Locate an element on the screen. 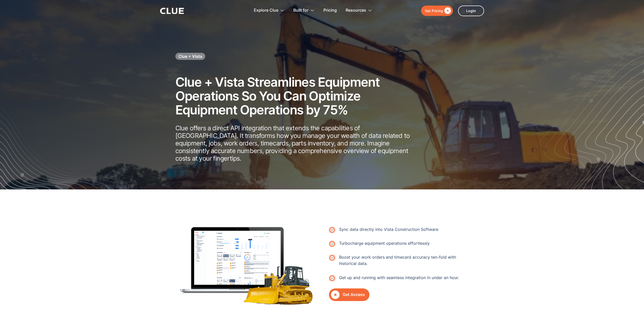  h2: Clue + Vista Streamlines Equipment Operations So You Can Optimize Equipment Operations by 75% is located at coordinates (296, 96).